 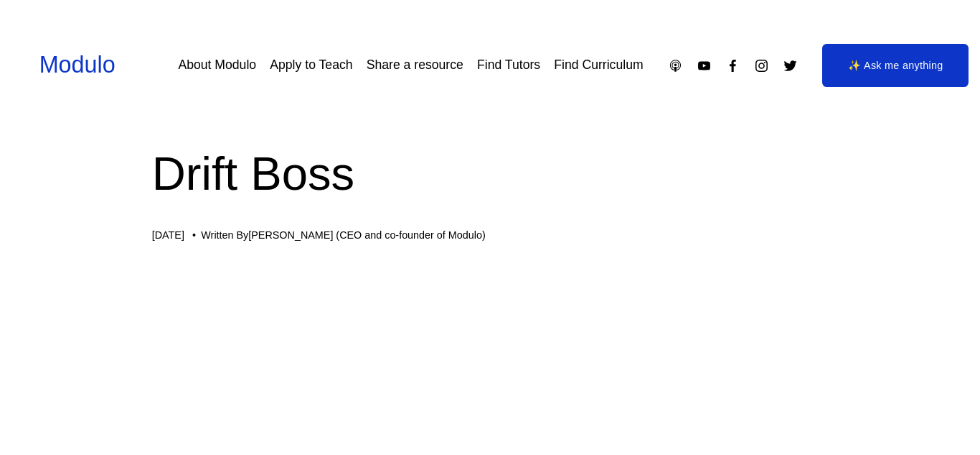 What do you see at coordinates (343, 235) in the screenshot?
I see `div: Written By` at bounding box center [343, 235].